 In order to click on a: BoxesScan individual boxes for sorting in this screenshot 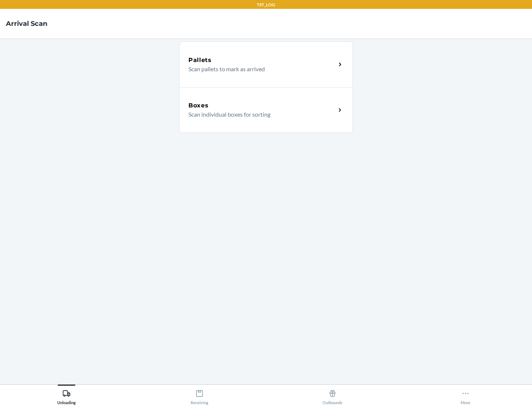, I will do `click(266, 110)`.